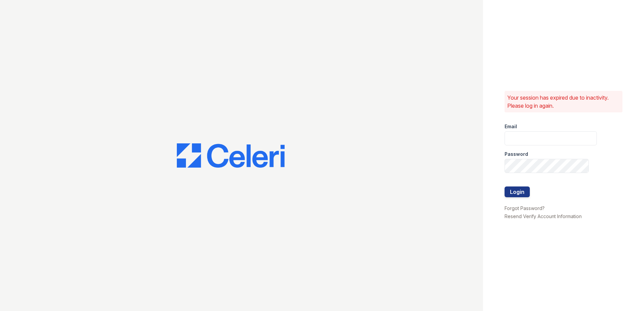  Describe the element at coordinates (517, 192) in the screenshot. I see `button: Login` at that location.